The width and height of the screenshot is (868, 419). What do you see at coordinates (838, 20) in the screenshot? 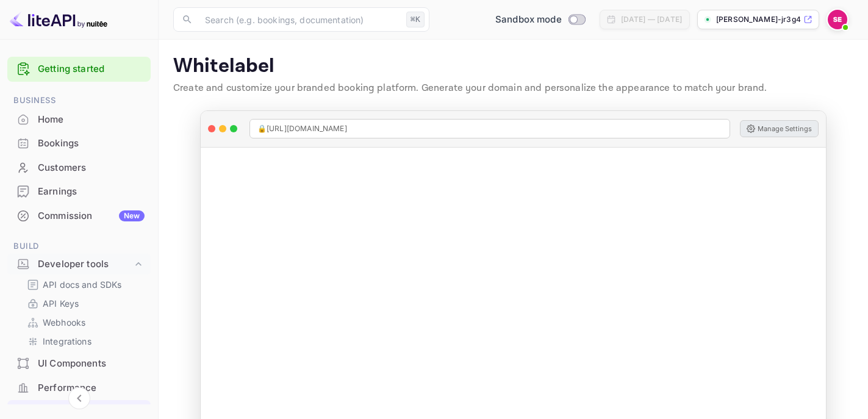
I see `img: Saif Elyzal` at bounding box center [838, 20].